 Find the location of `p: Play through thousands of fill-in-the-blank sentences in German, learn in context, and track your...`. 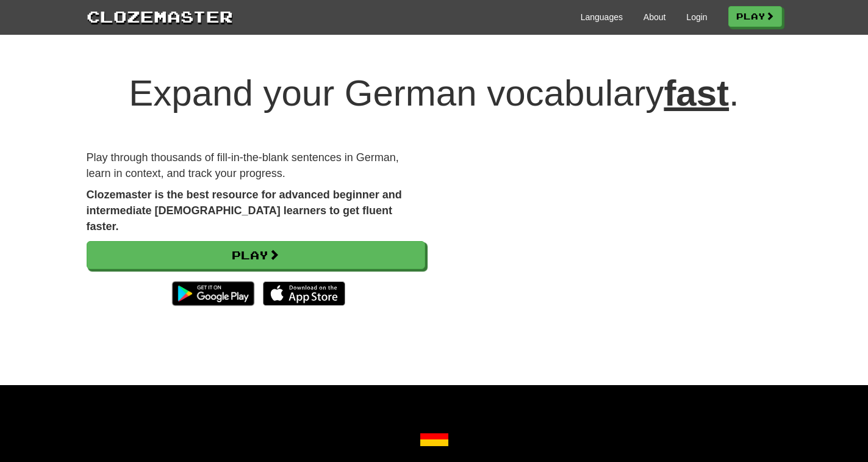

p: Play through thousands of fill-in-the-blank sentences in German, learn in context, and track your... is located at coordinates (256, 165).